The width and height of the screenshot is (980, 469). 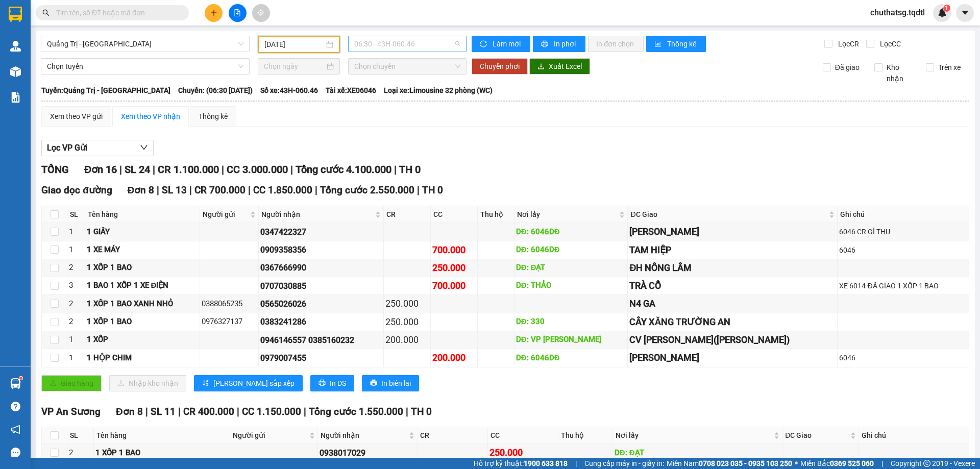 I want to click on span: sort-ascending, so click(x=206, y=383).